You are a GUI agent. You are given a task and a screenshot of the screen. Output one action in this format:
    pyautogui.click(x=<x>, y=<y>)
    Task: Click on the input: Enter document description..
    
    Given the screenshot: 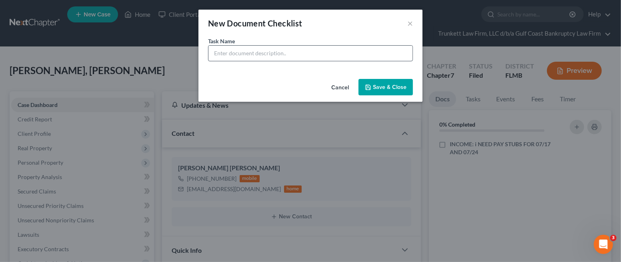 What is the action you would take?
    pyautogui.click(x=311, y=53)
    